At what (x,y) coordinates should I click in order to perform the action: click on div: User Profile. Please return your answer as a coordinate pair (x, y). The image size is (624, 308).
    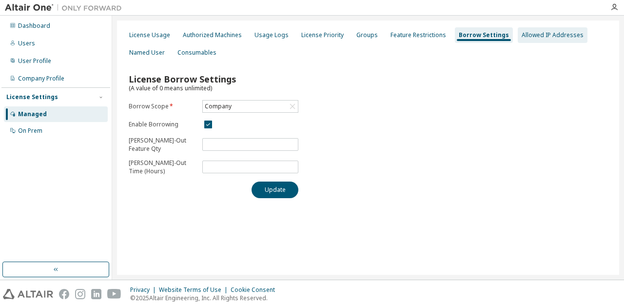
    Looking at the image, I should click on (35, 61).